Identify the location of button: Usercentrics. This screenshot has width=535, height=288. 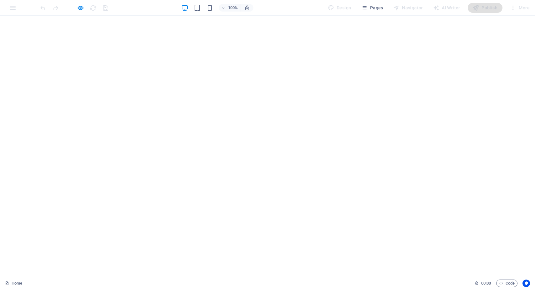
(526, 284).